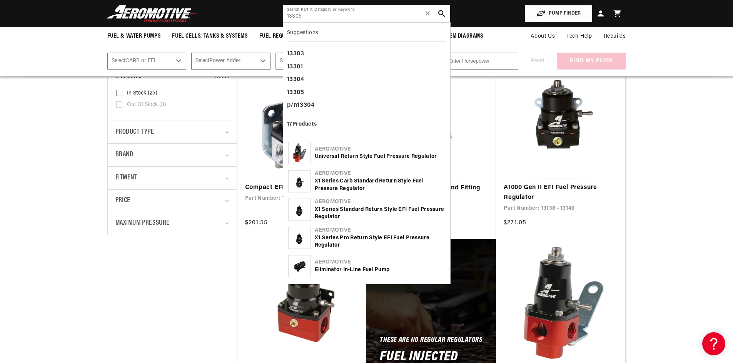 This screenshot has width=733, height=363. I want to click on div: 3, so click(367, 54).